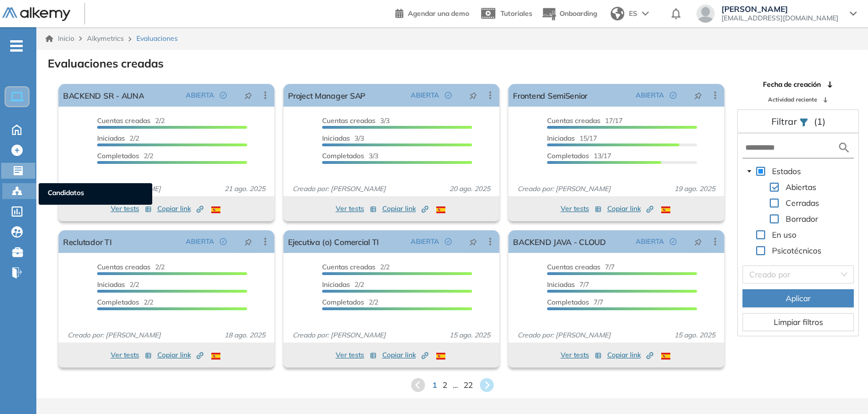  I want to click on span: Fecha de creación, so click(792, 85).